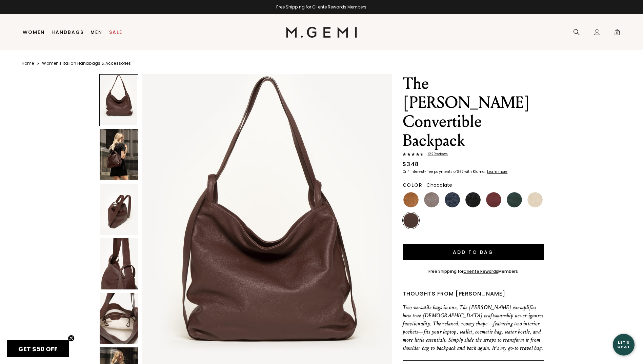 This screenshot has height=364, width=643. Describe the element at coordinates (38, 349) in the screenshot. I see `div: GET $50 OFFClose teaser` at that location.